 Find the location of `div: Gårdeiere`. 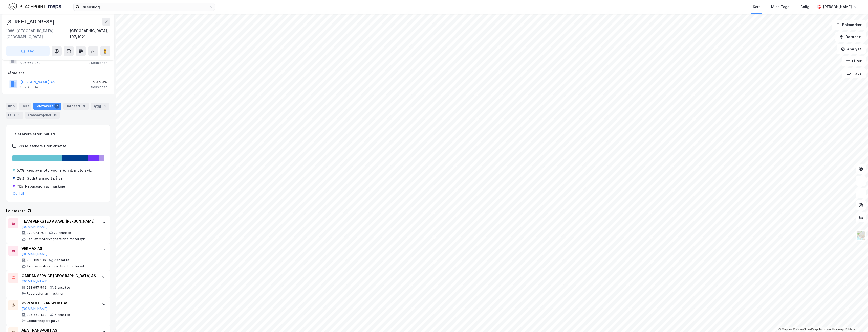

div: Gårdeiere is located at coordinates (58, 73).